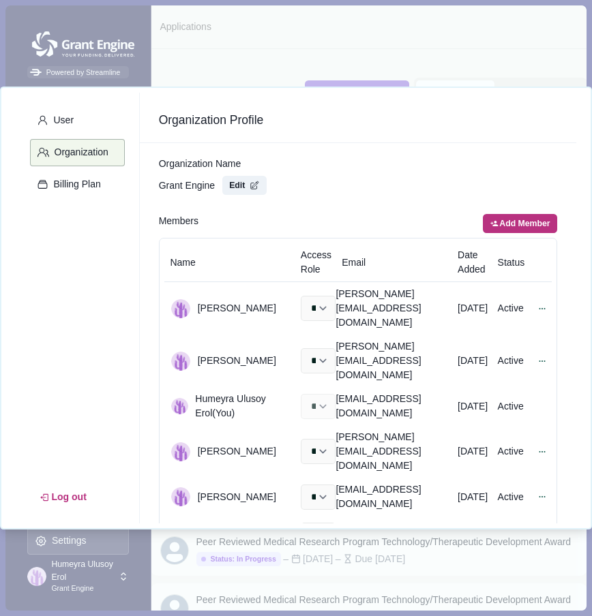 This screenshot has height=616, width=592. I want to click on button: Add Member, so click(520, 224).